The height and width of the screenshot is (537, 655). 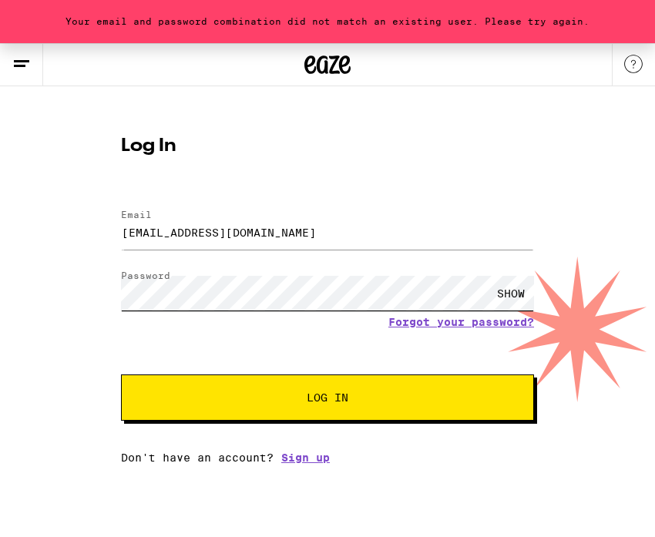 I want to click on div: SHOW, so click(x=511, y=293).